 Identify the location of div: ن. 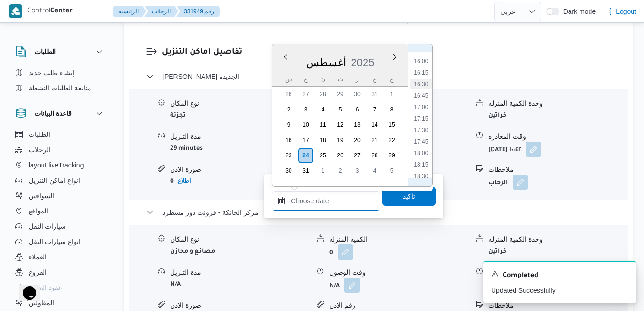
(323, 79).